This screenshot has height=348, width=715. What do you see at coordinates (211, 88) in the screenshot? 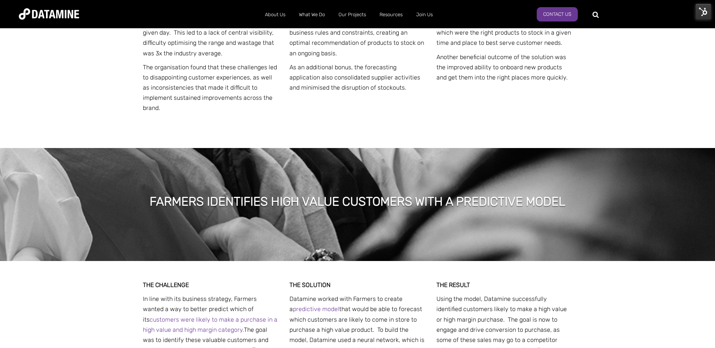
I see `p: The organisation found that these challenges led to disappointing customer experiences, as well a...` at bounding box center [211, 88].